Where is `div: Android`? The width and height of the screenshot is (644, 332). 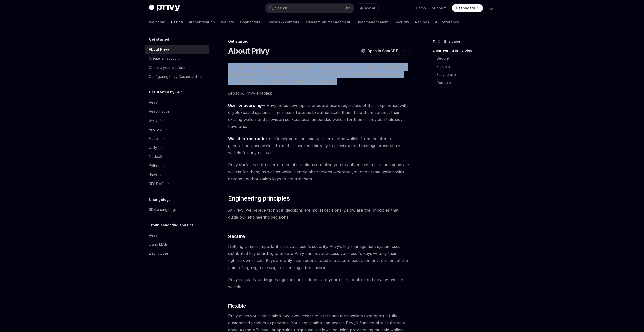 div: Android is located at coordinates (156, 129).